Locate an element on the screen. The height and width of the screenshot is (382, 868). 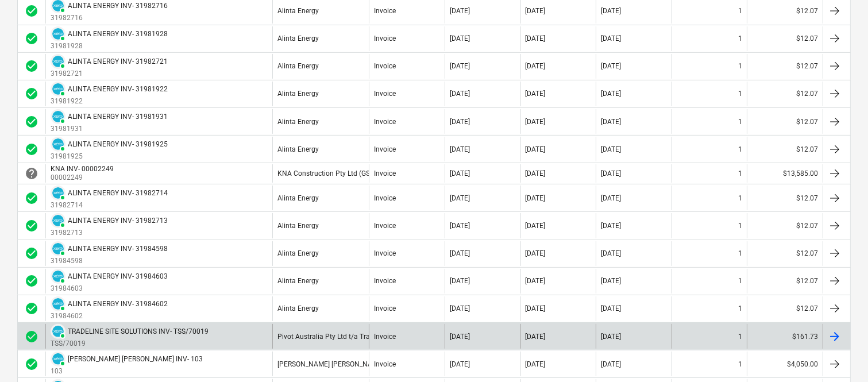
div: KNA INV- 00002249 is located at coordinates (82, 169).